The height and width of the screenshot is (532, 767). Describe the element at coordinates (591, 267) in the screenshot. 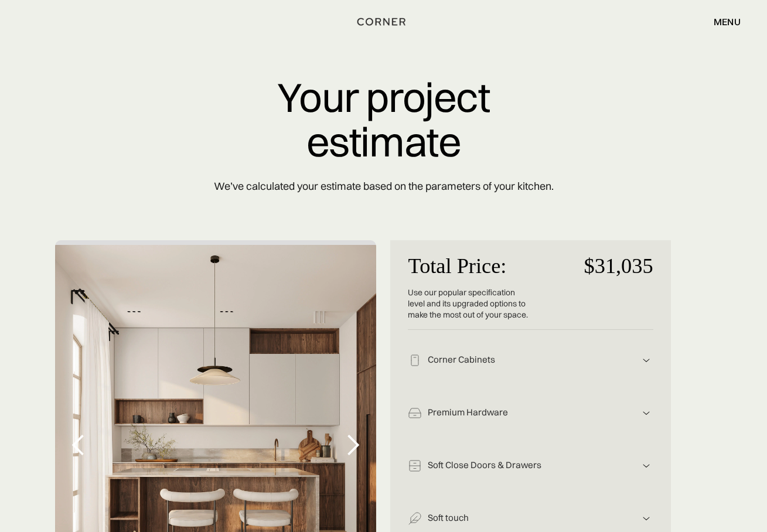

I see `p: $31,035` at that location.